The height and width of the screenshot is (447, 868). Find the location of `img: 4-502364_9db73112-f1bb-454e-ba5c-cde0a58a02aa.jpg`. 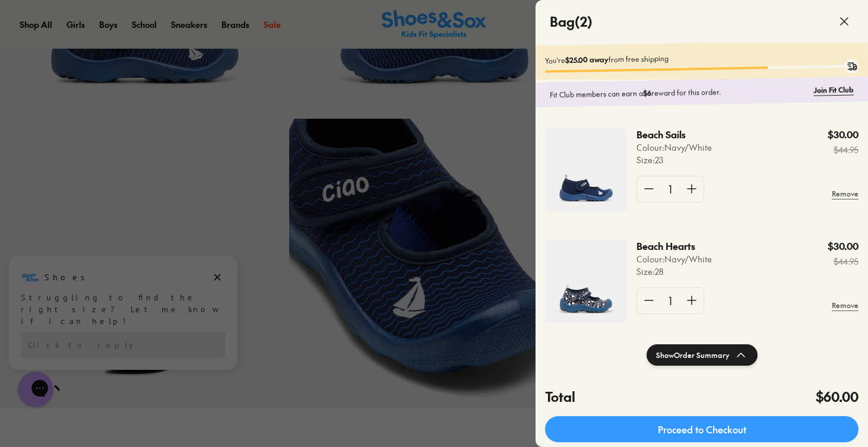

img: 4-502364_9db73112-f1bb-454e-ba5c-cde0a58a02aa.jpg is located at coordinates (586, 281).